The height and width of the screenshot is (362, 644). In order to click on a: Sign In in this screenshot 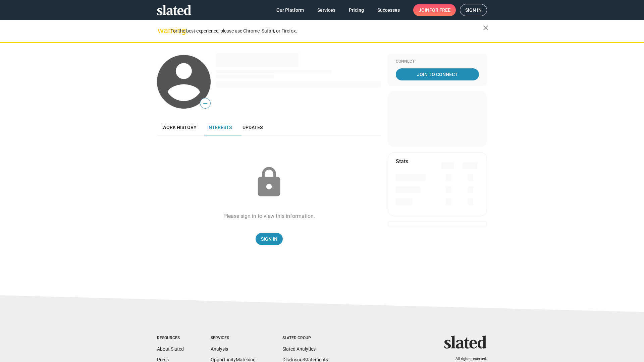, I will do `click(269, 239)`.